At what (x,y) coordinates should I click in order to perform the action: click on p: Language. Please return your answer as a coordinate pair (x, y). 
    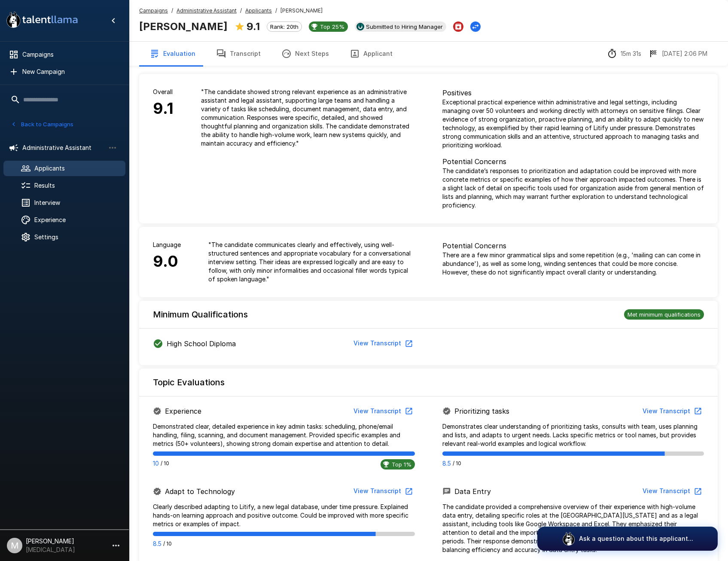
    Looking at the image, I should click on (167, 245).